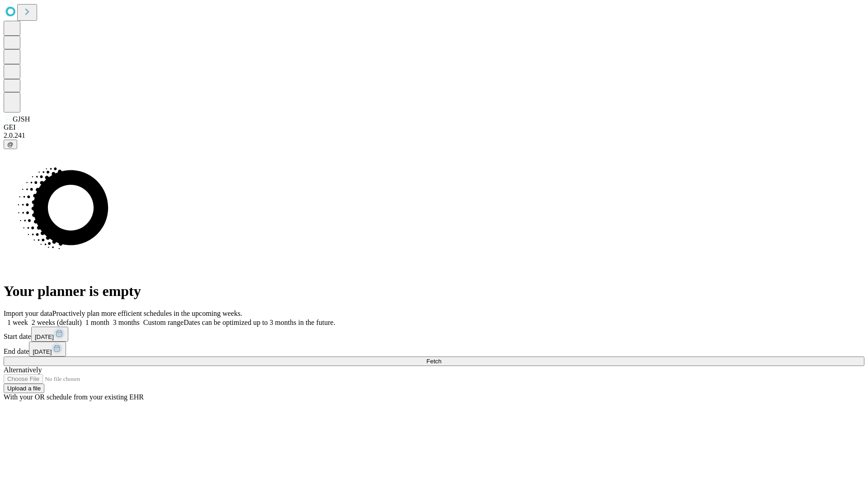 The image size is (868, 488). Describe the element at coordinates (434, 334) in the screenshot. I see `div: Start date` at that location.